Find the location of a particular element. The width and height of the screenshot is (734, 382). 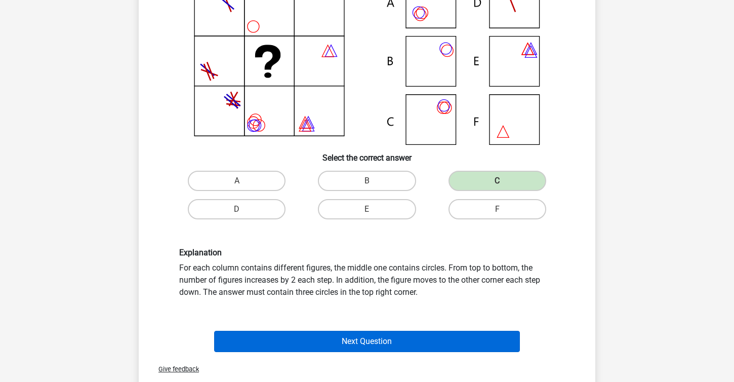

label: E is located at coordinates (366, 209).